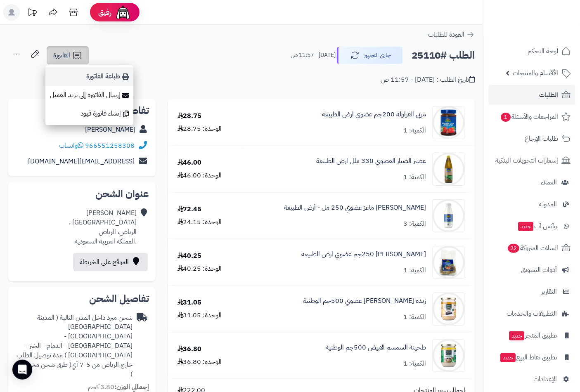 The image size is (580, 392). Describe the element at coordinates (371, 161) in the screenshot. I see `a: عصير الصبار العضوي 330 ملل ارض الطبيعة` at that location.